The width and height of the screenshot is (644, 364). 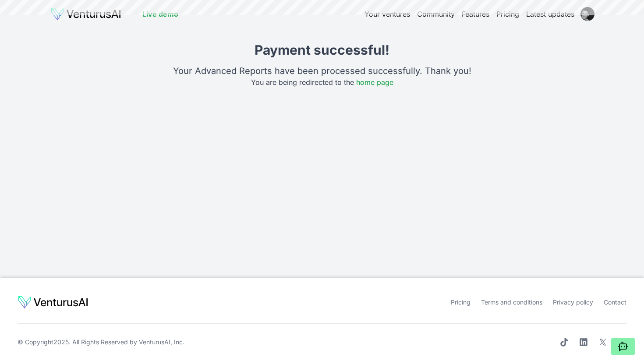 What do you see at coordinates (322, 82) in the screenshot?
I see `span: You are being redirected to the` at bounding box center [322, 82].